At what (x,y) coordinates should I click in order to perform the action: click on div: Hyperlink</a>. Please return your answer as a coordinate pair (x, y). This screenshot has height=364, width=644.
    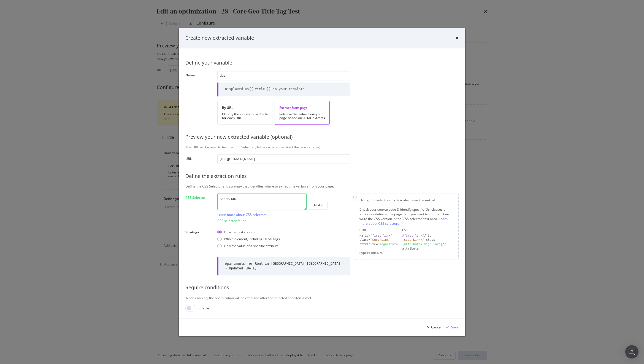
    Looking at the image, I should click on (379, 253).